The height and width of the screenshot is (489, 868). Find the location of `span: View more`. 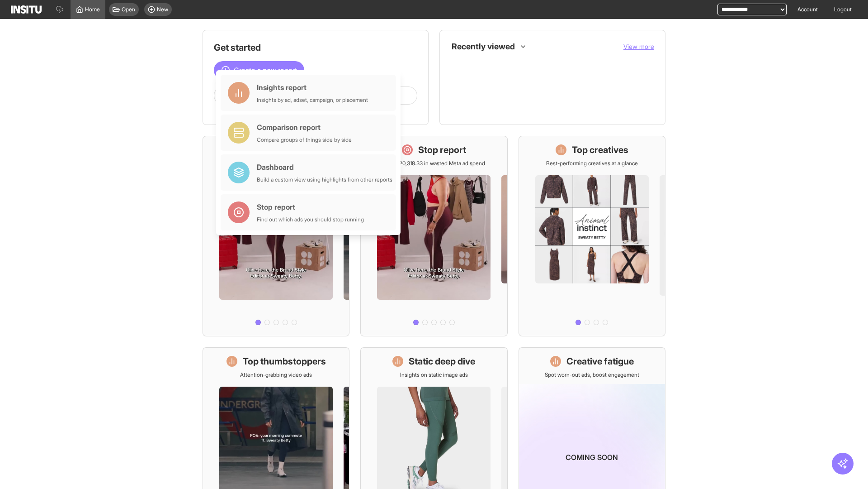

span: View more is located at coordinates (639, 46).